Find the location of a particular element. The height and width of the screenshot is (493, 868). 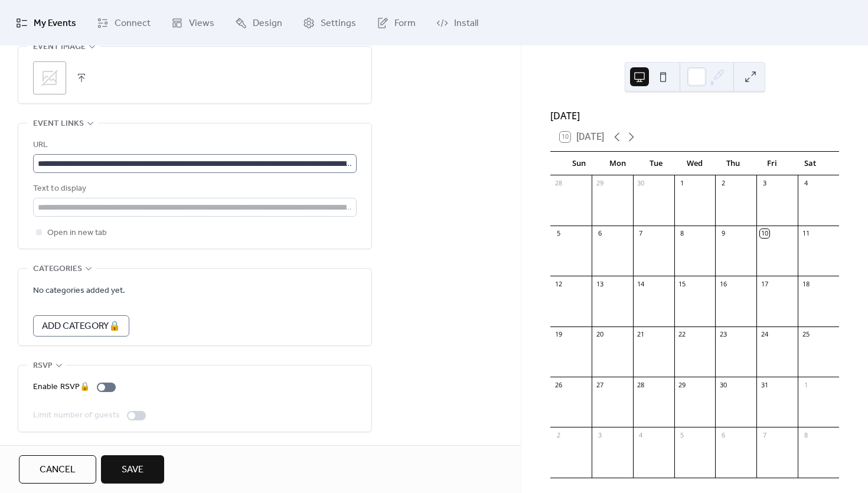

div: 13 is located at coordinates (599, 283).